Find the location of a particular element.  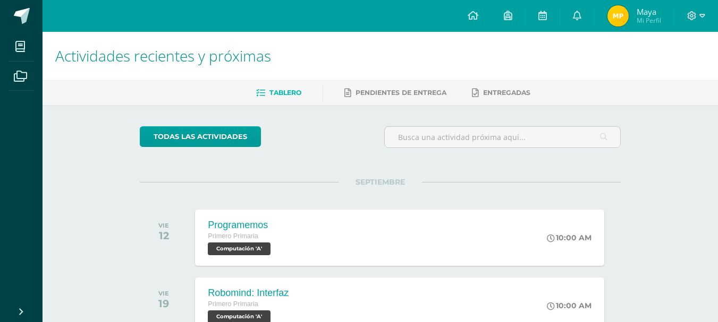

a: Entregadas is located at coordinates (501, 93).